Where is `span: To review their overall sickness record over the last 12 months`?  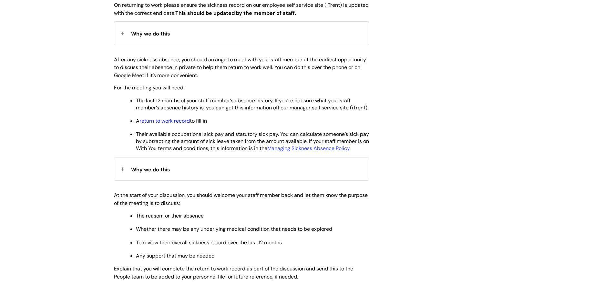 span: To review their overall sickness record over the last 12 months is located at coordinates (209, 242).